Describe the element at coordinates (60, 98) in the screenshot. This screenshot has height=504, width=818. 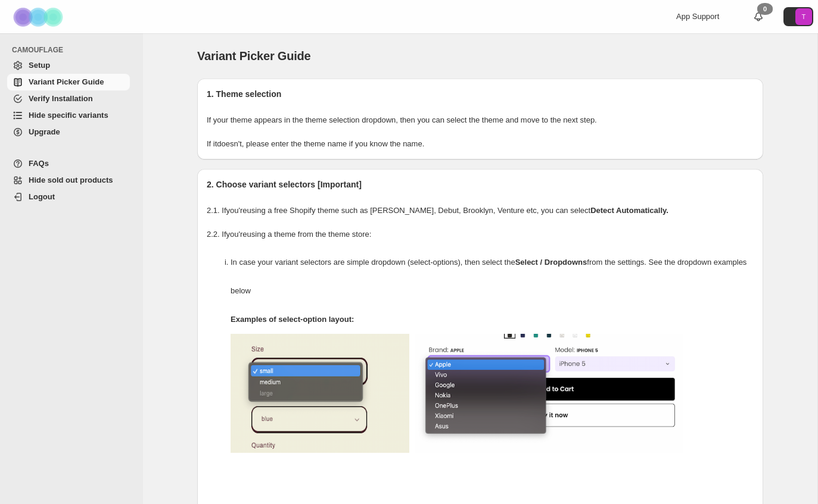
I see `span: Verify Installation` at that location.